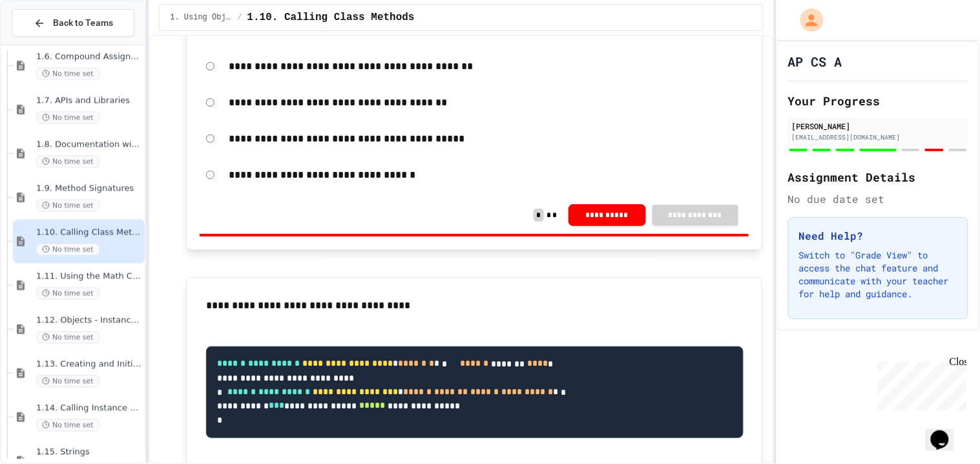 The width and height of the screenshot is (980, 464). I want to click on span: 1.13. Creating and Initializing Objects: Constructors, so click(89, 364).